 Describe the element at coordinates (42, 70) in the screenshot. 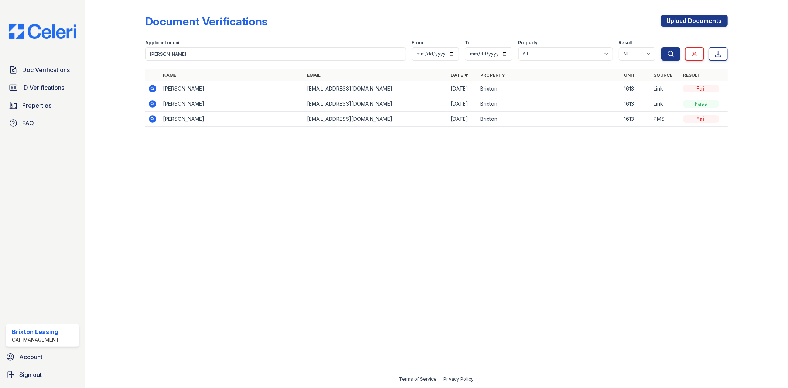

I see `a: Doc Verifications` at that location.